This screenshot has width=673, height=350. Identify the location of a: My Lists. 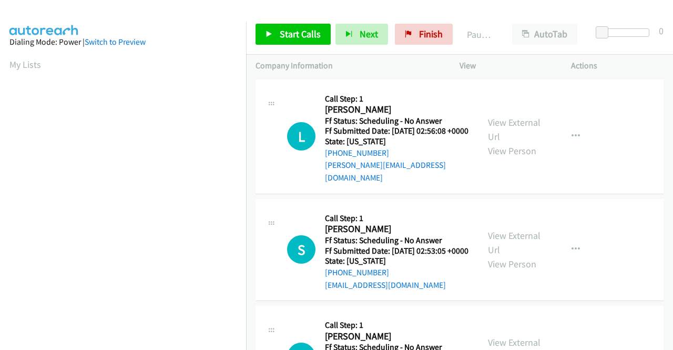
(25, 64).